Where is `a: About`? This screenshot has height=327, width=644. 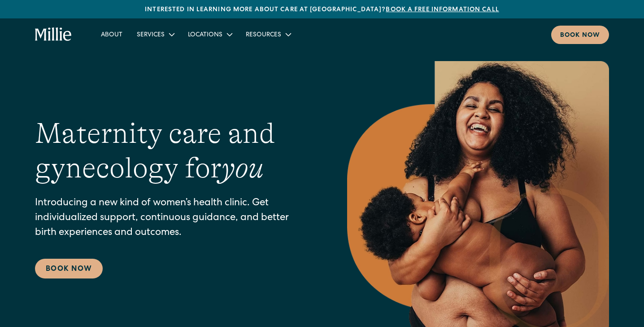
a: About is located at coordinates (112, 34).